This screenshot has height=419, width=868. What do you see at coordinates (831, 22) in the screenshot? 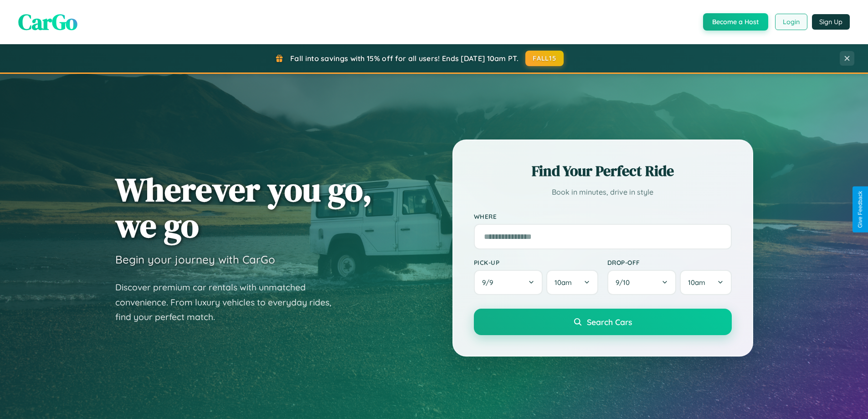
I see `button: Sign Up` at bounding box center [831, 22].